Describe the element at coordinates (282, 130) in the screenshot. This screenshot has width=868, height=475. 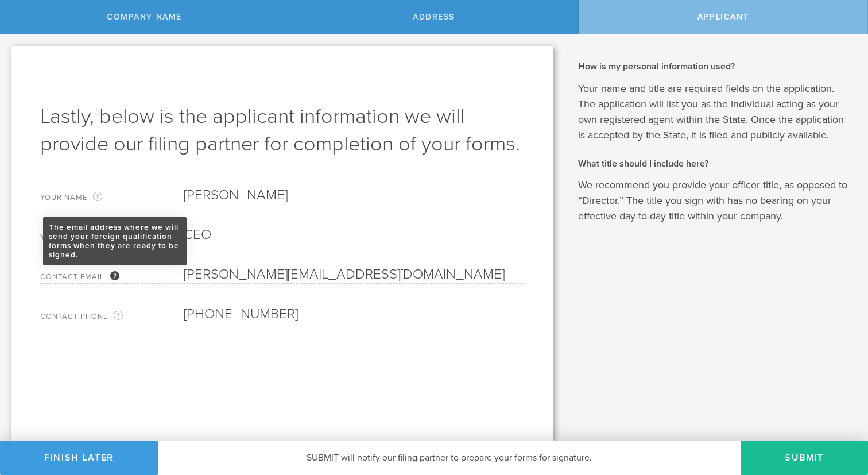
I see `h1: Lastly, below is the applicant information we will provide our filing partner for completion of y...` at that location.